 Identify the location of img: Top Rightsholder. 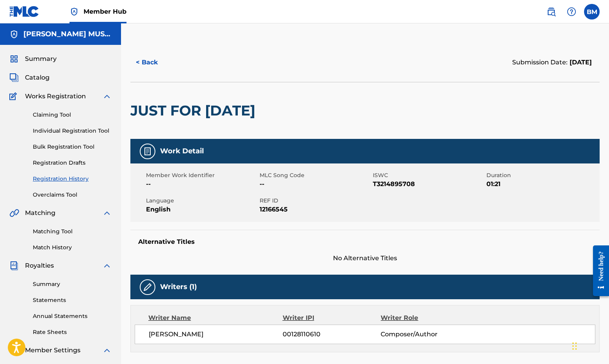
(74, 12).